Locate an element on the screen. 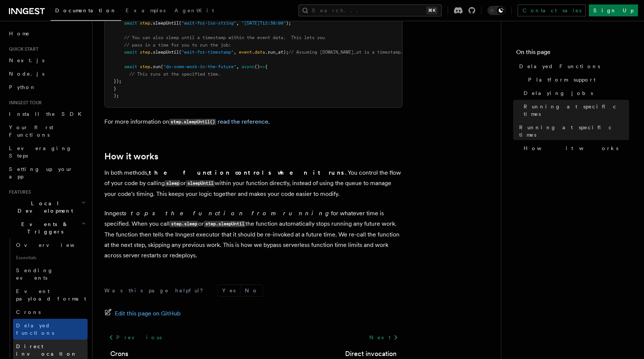 The image size is (644, 359). strong: the function controls when it runs is located at coordinates (247, 172).